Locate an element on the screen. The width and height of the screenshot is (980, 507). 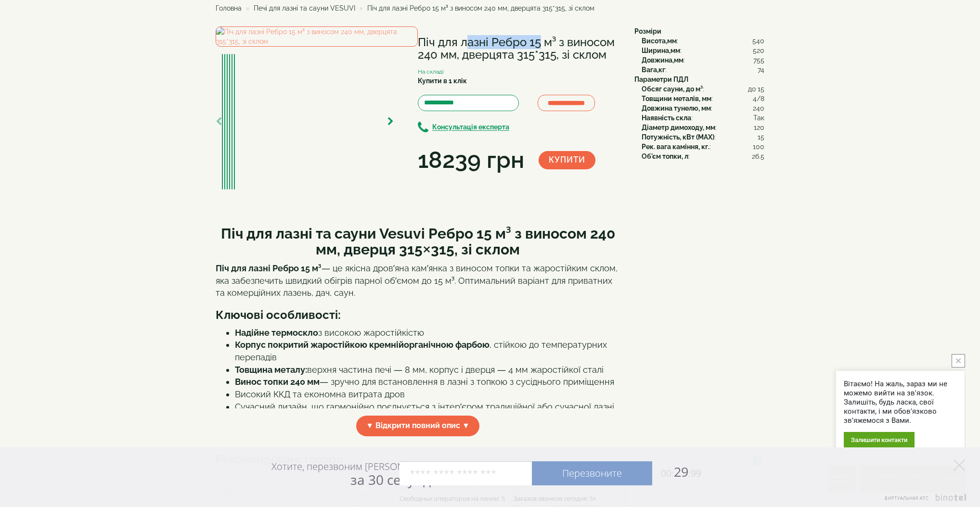
button: Купити is located at coordinates (567, 160).